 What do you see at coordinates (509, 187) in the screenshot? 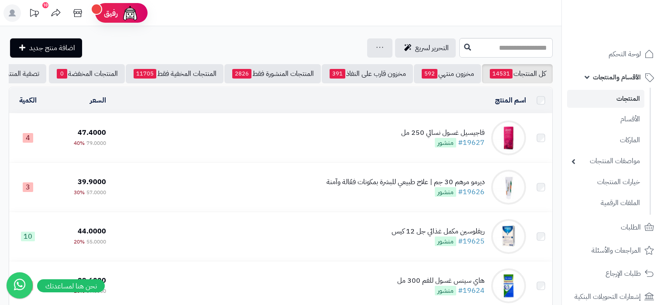
I see `img: ديرمو مرهم 30 جم | علاج طبيعي للبشرة بمكونات فعّالة وآمنة` at bounding box center [509, 187].